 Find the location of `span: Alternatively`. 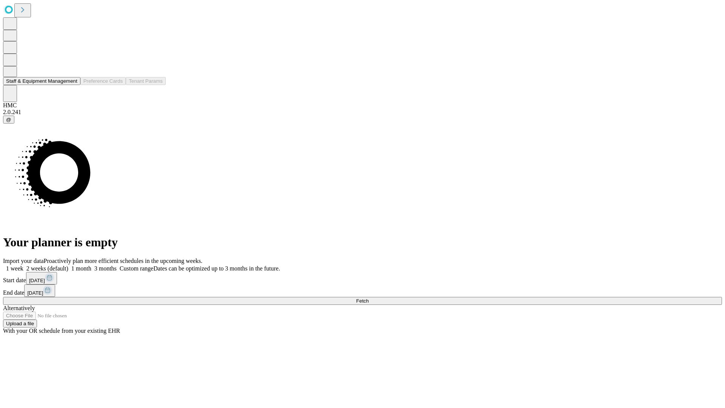

span: Alternatively is located at coordinates (19, 308).